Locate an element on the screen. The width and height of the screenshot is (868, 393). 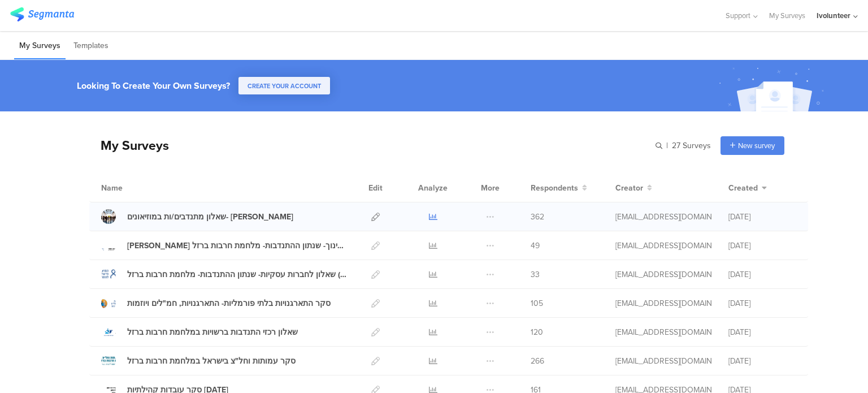
span: 33 is located at coordinates (535, 275).